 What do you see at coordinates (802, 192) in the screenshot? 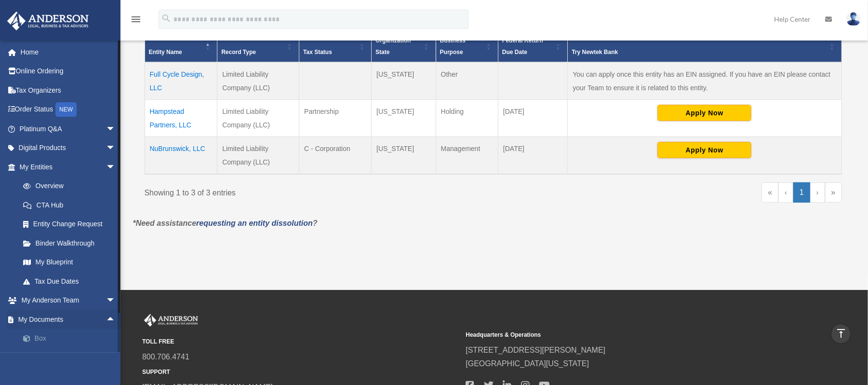
I see `a: 1` at bounding box center [802, 192].